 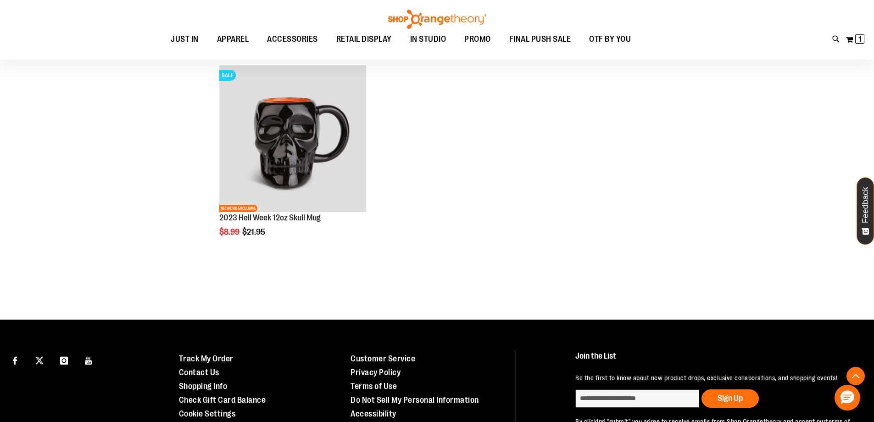 What do you see at coordinates (364, 39) in the screenshot?
I see `a: RETAIL DISPLAY` at bounding box center [364, 39].